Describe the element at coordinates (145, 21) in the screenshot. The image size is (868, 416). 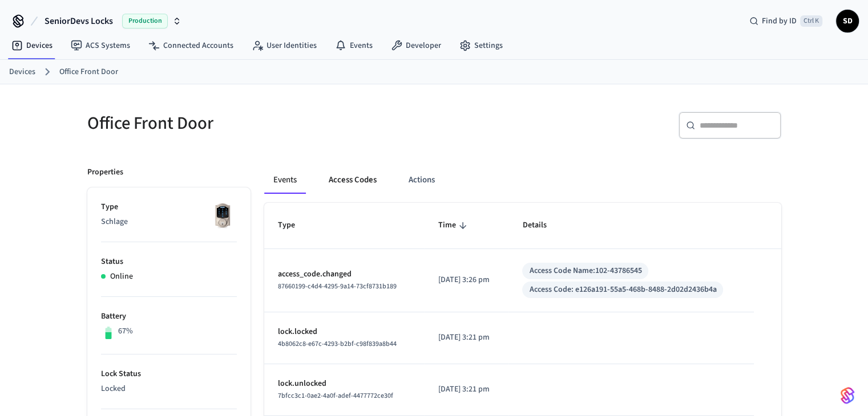
I see `span: Production` at that location.